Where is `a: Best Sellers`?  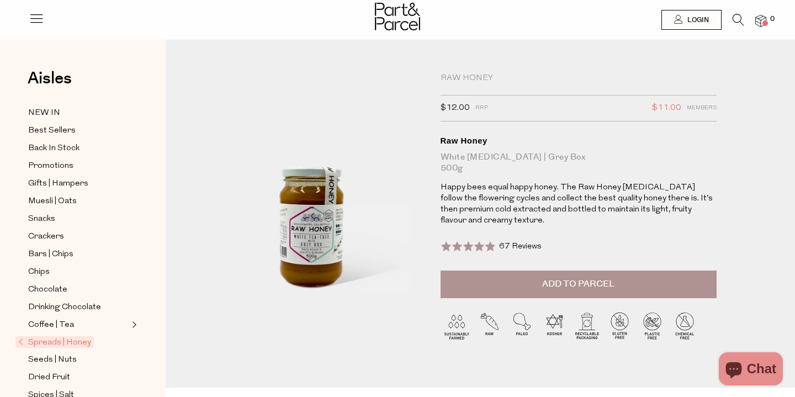 a: Best Sellers is located at coordinates (78, 130).